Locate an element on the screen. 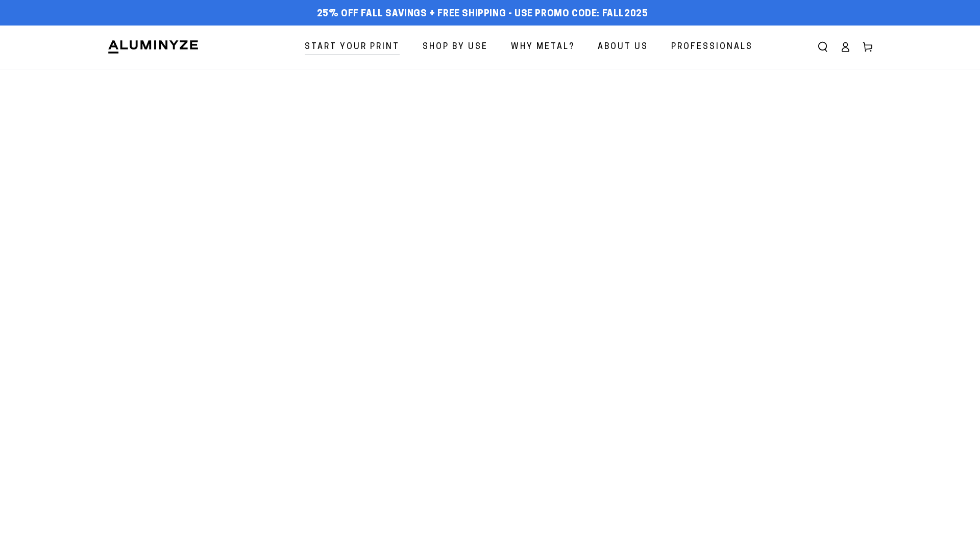 Image resolution: width=980 pixels, height=551 pixels. span: Why Metal? is located at coordinates (543, 47).